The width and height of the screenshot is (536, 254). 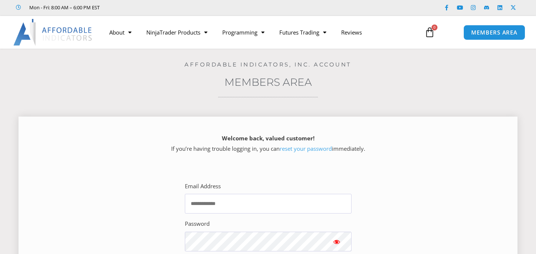 I want to click on a: Reviews, so click(x=352, y=32).